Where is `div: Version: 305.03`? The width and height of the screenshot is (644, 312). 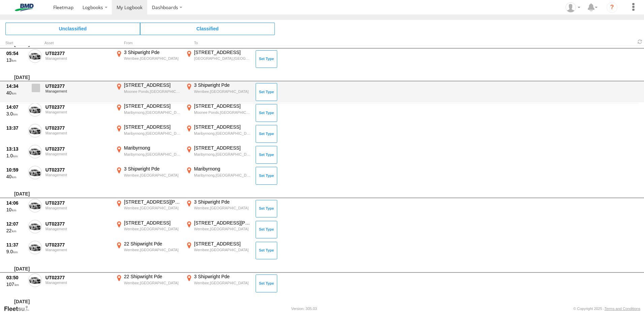 div: Version: 305.03 is located at coordinates (304, 309).